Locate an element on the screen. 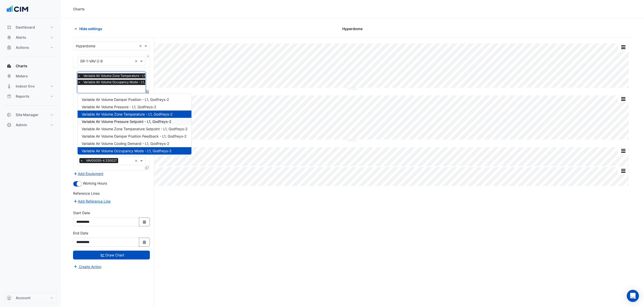 The image size is (644, 307). span: Variable Air Volume Zone Temperature Setpoint - L1, Godfreys-2 is located at coordinates (135, 128).